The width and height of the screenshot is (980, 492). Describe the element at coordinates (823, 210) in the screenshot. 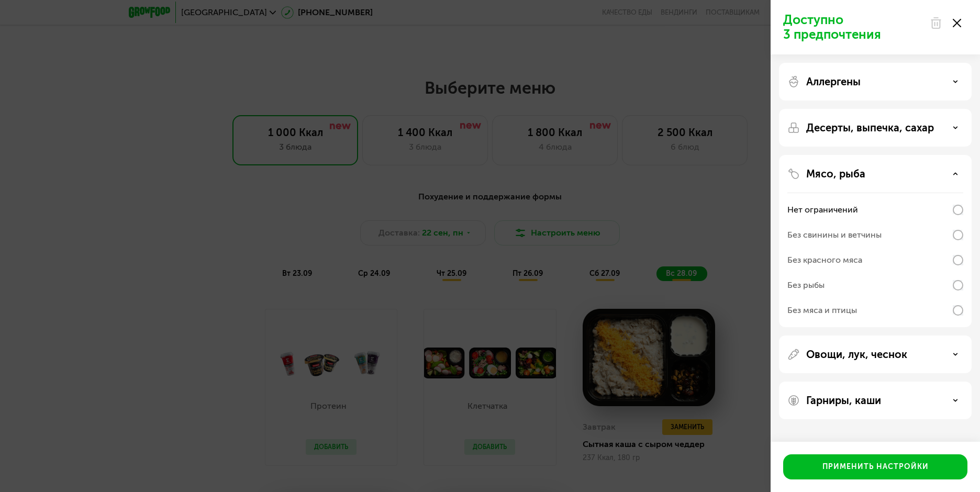

I see `div: Нет ограничений` at that location.